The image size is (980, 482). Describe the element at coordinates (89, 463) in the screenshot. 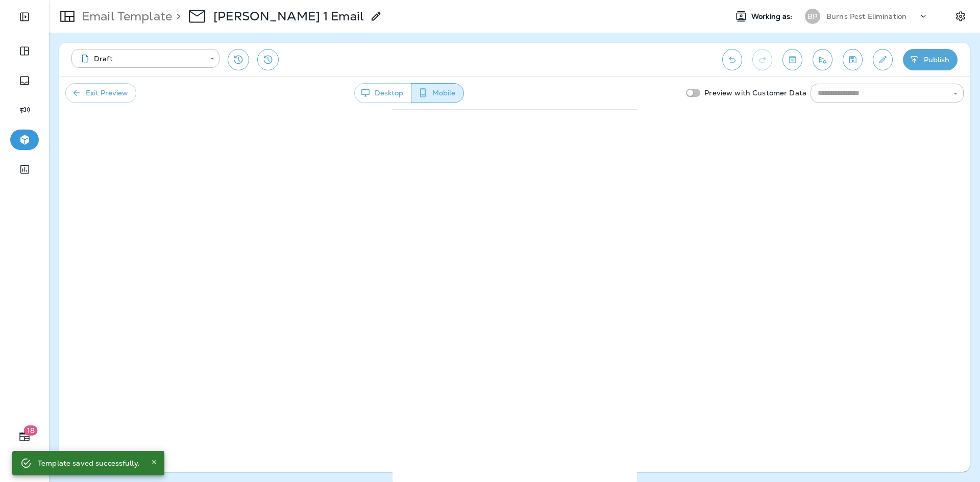

I see `div: Template saved successfully.` at that location.